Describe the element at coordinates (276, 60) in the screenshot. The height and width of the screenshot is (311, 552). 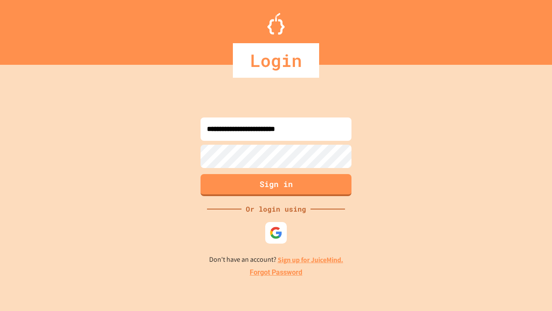
I see `div: Login` at that location.